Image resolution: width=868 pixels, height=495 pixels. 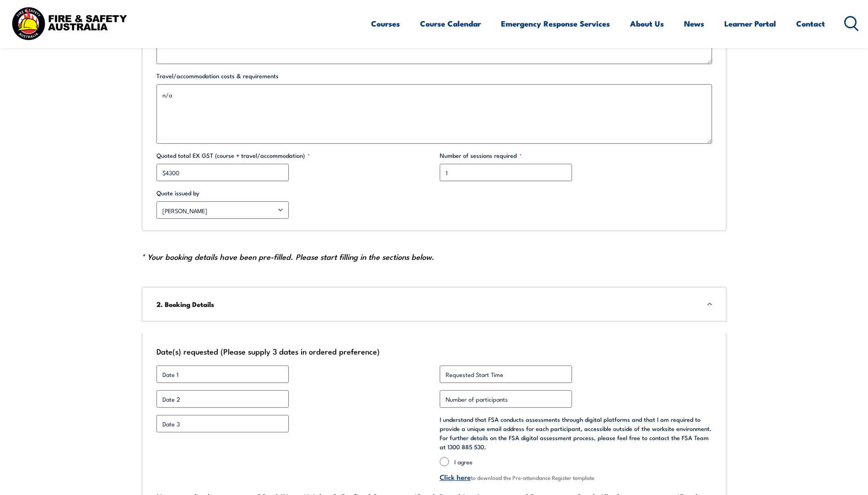 What do you see at coordinates (292, 193) in the screenshot?
I see `label: Quote issued by` at bounding box center [292, 193].